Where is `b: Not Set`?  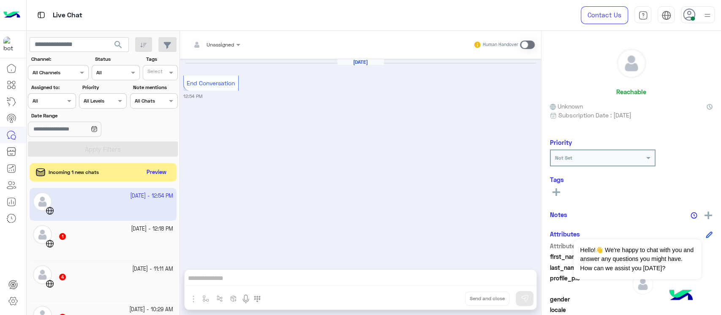 b: Not Set is located at coordinates (564, 158).